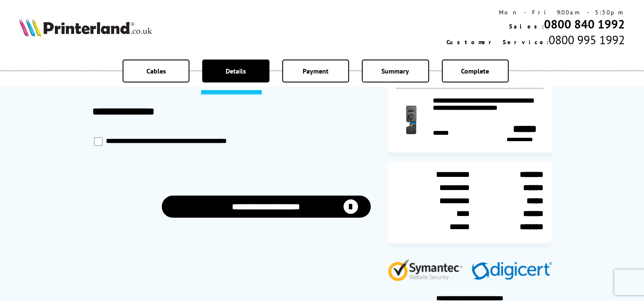 This screenshot has width=644, height=301. I want to click on span: Customer Service:, so click(497, 42).